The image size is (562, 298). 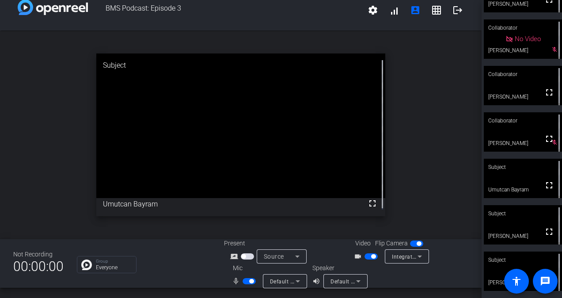 I want to click on mat-icon: grid_on, so click(x=437, y=10).